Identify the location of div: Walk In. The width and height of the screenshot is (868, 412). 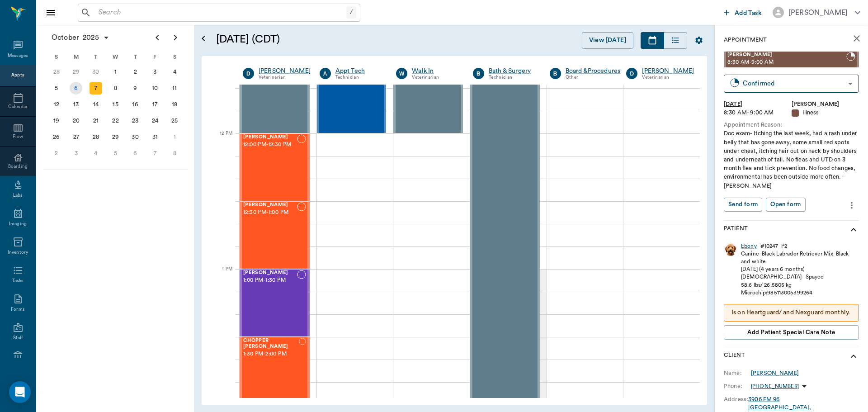
(435, 71).